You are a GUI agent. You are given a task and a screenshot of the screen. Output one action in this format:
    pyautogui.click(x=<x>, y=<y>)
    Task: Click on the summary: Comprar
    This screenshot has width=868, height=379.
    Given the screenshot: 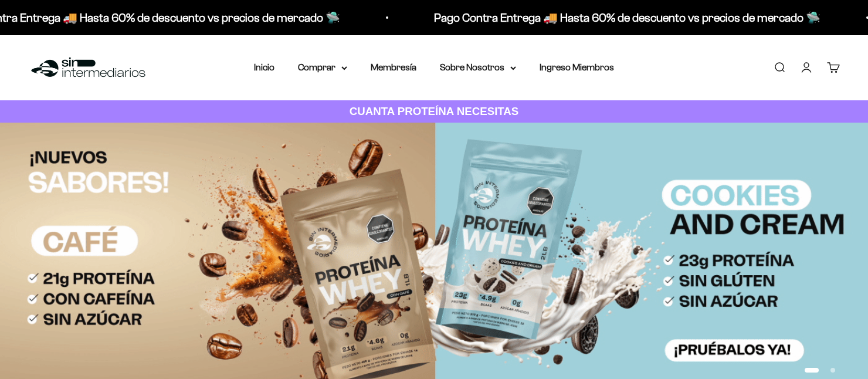 What is the action you would take?
    pyautogui.click(x=323, y=68)
    